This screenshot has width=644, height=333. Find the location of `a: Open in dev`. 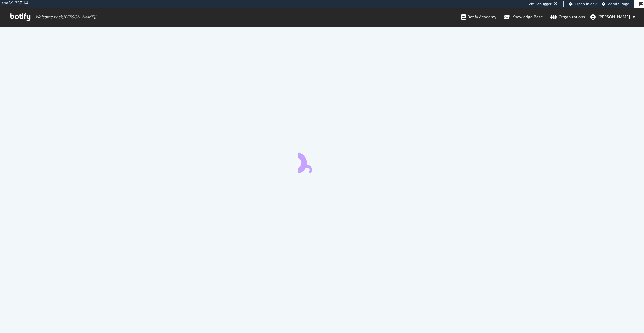

a: Open in dev is located at coordinates (582, 4).